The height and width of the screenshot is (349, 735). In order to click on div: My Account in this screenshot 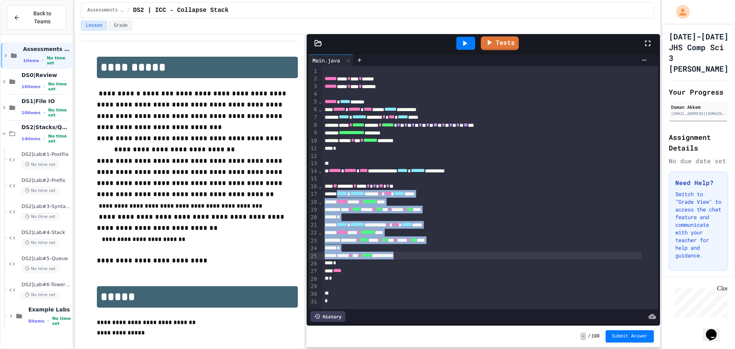, I will do `click(680, 12)`.